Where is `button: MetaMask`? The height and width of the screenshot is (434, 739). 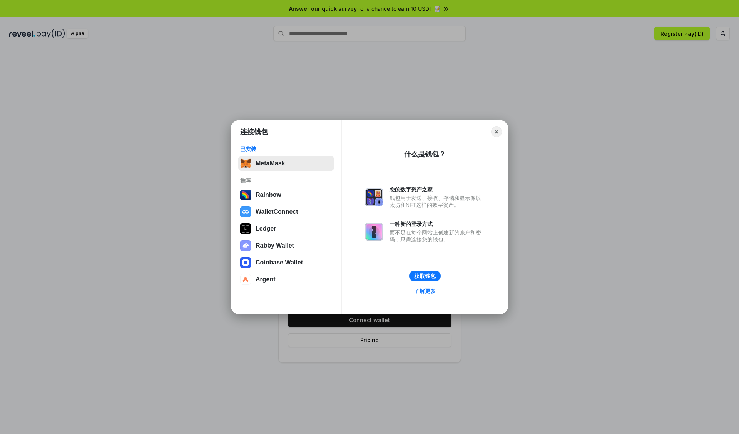 button: MetaMask is located at coordinates (286, 163).